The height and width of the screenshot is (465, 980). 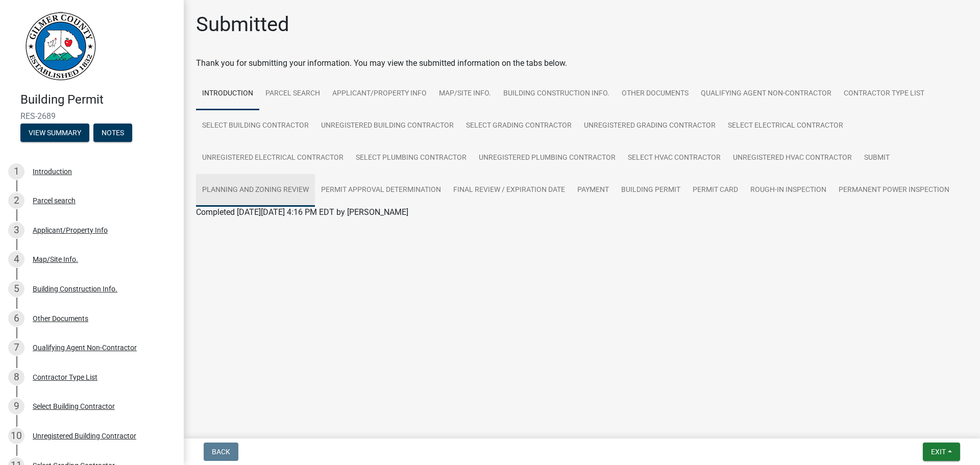 What do you see at coordinates (54, 201) in the screenshot?
I see `div: Parcel search` at bounding box center [54, 201].